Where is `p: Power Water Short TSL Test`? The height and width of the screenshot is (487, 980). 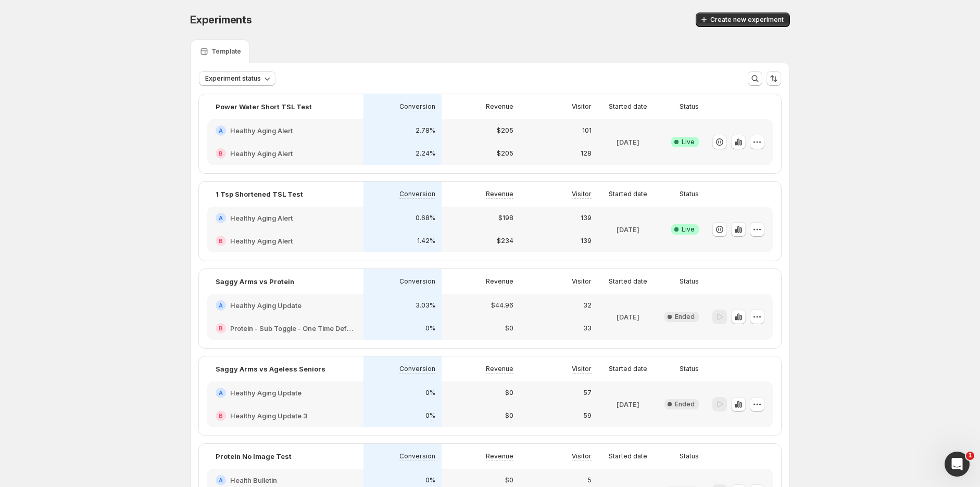 p: Power Water Short TSL Test is located at coordinates (264, 106).